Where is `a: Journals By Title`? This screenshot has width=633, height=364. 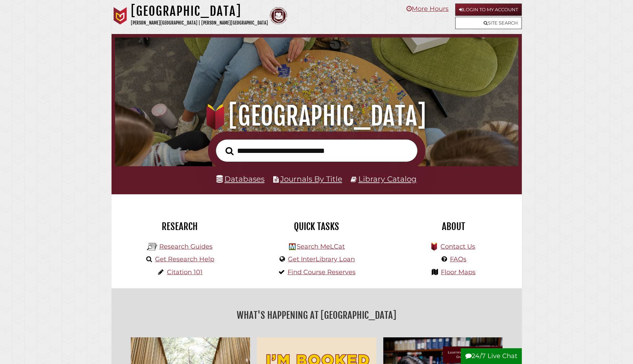
a: Journals By Title is located at coordinates (311, 179).